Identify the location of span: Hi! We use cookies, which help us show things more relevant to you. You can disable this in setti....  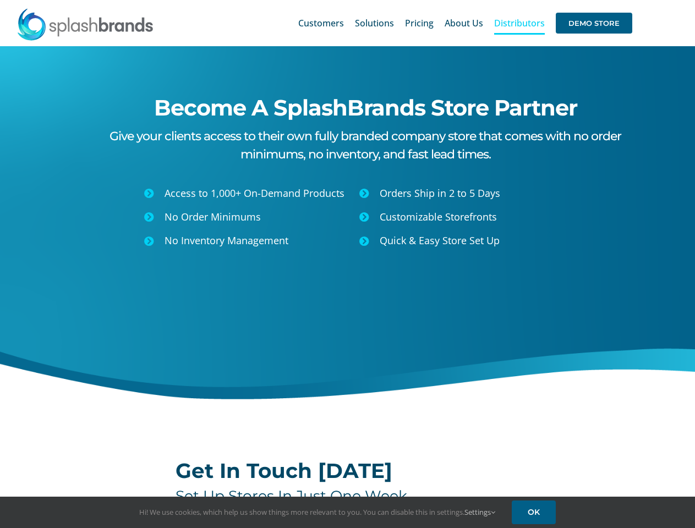
(317, 512).